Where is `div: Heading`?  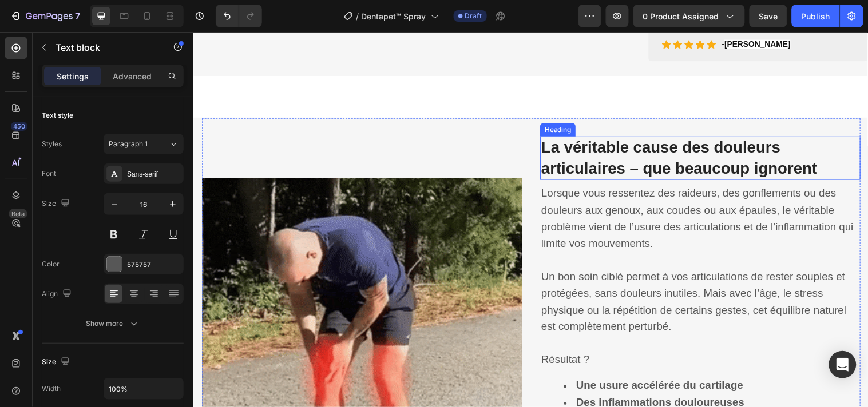
div: Heading is located at coordinates (371, 99).